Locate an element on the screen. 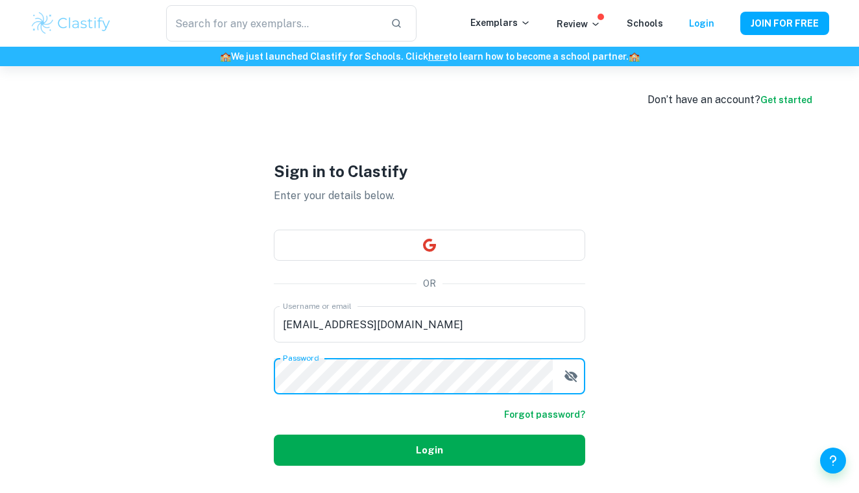 The width and height of the screenshot is (859, 493). button: Help and Feedback is located at coordinates (833, 461).